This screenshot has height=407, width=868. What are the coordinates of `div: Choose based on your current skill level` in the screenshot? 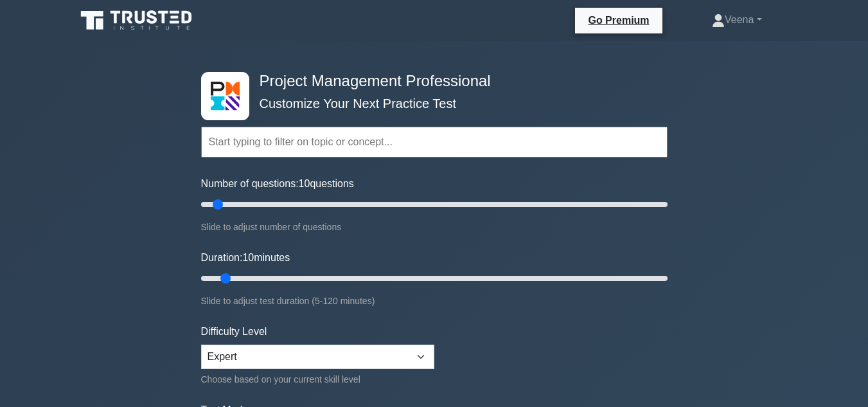 It's located at (317, 380).